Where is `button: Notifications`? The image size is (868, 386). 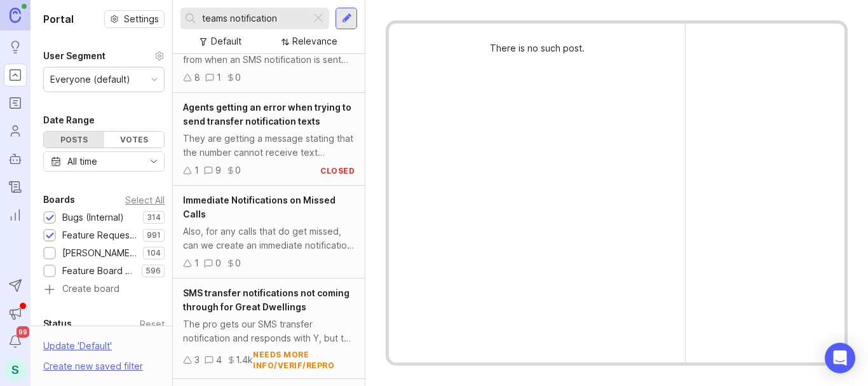
button: Notifications is located at coordinates (16, 341).